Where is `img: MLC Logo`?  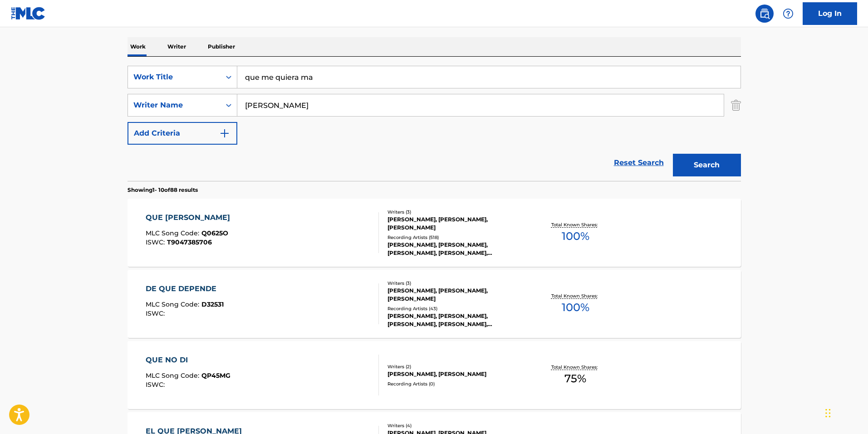 img: MLC Logo is located at coordinates (28, 13).